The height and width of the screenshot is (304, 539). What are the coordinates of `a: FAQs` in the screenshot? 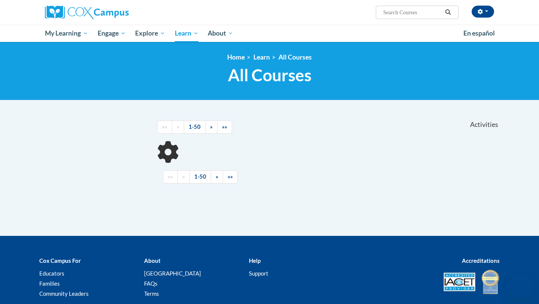 It's located at (151, 283).